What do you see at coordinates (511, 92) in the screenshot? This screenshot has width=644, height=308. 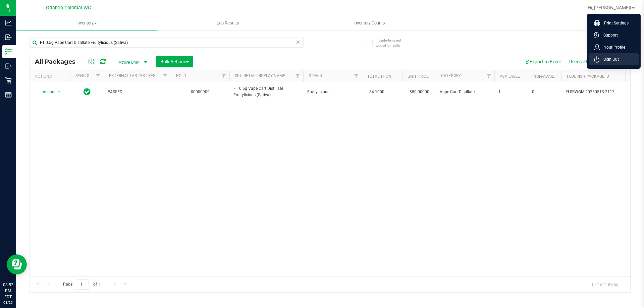 I see `span: 1` at bounding box center [511, 92].